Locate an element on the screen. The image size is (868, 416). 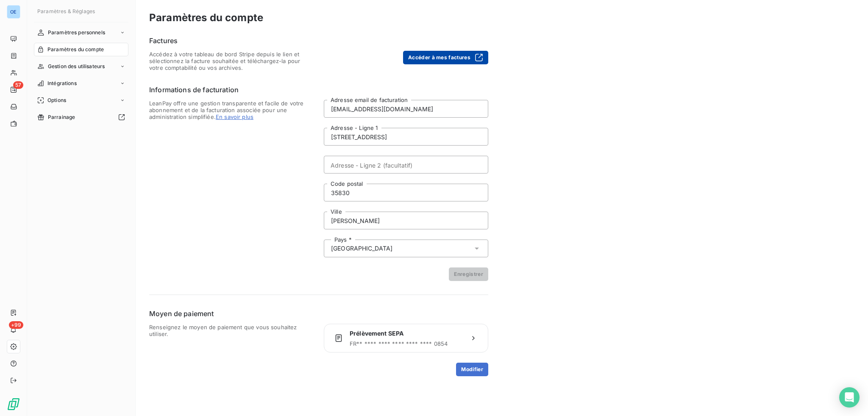
h6: Moyen de paiement is located at coordinates (319, 314).